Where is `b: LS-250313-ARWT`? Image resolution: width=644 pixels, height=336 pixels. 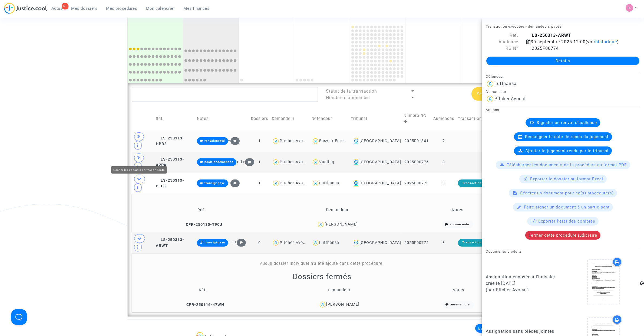
b: LS-250313-ARWT is located at coordinates (551, 35).